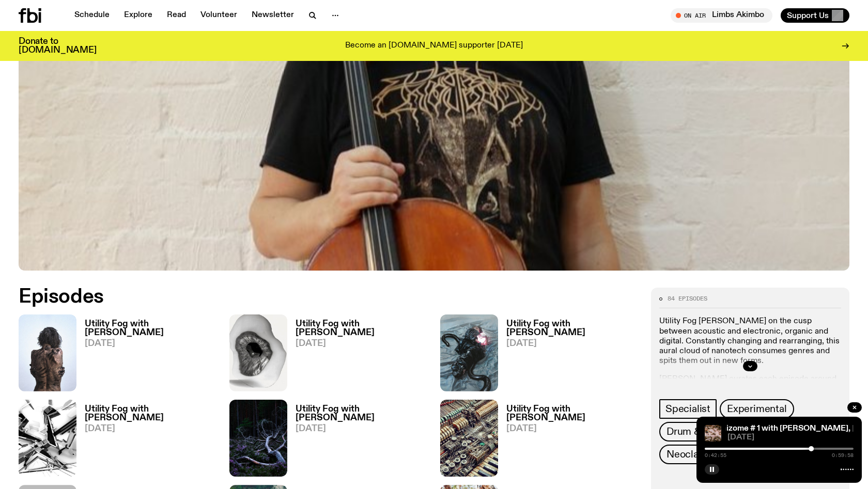 Image resolution: width=868 pixels, height=489 pixels. Describe the element at coordinates (47, 353) in the screenshot. I see `img: Cover of Leese's album Δ` at that location.